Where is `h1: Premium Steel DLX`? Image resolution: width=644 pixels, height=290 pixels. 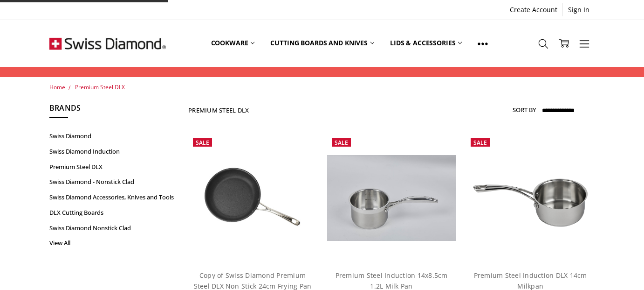 h1: Premium Steel DLX is located at coordinates (219, 110).